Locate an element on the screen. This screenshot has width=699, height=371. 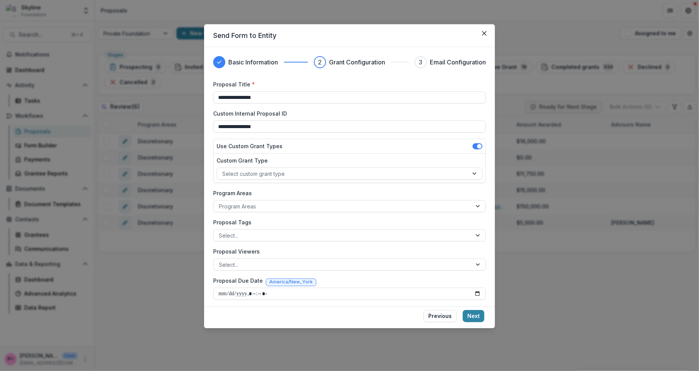
label: Custom Grant Type is located at coordinates (347, 160).